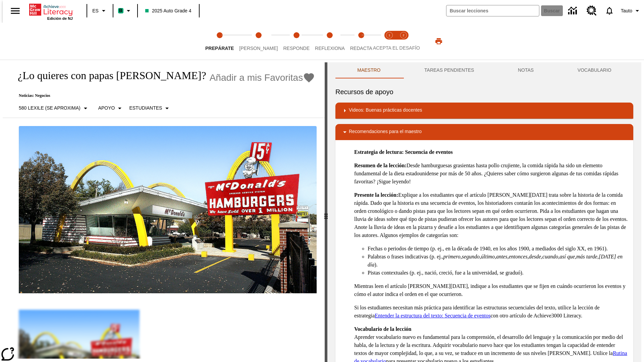  Describe the element at coordinates (627, 11) in the screenshot. I see `span: Tauto` at that location.